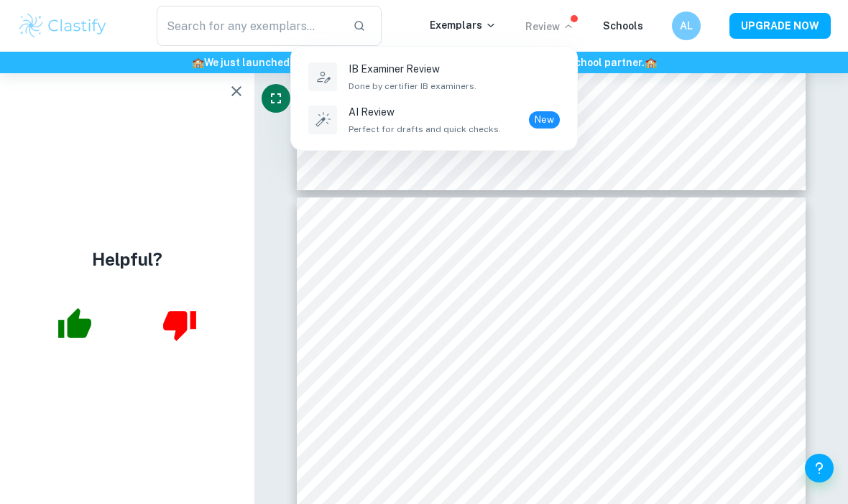 The width and height of the screenshot is (848, 504). What do you see at coordinates (413, 69) in the screenshot?
I see `p: IB Examiner Review` at bounding box center [413, 69].